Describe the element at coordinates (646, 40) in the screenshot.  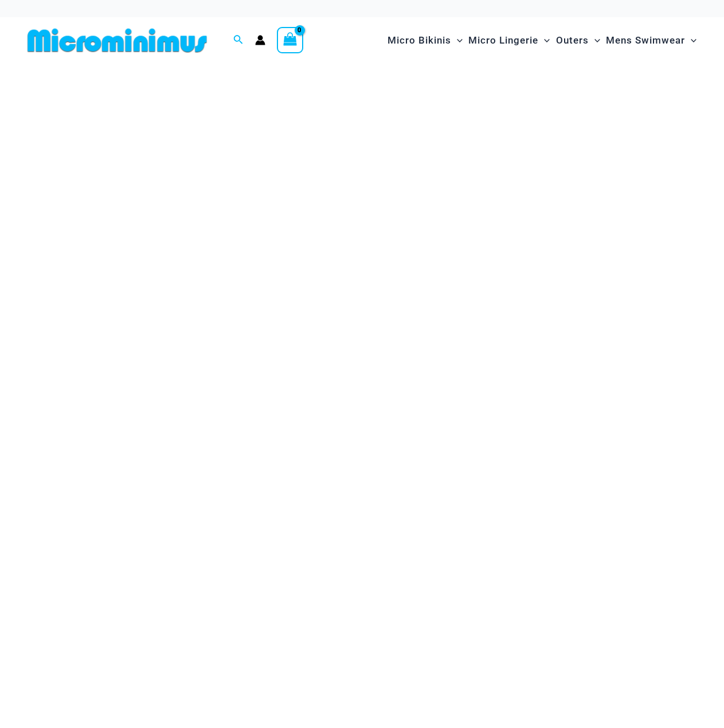
I see `span: Mens Swimwear` at that location.